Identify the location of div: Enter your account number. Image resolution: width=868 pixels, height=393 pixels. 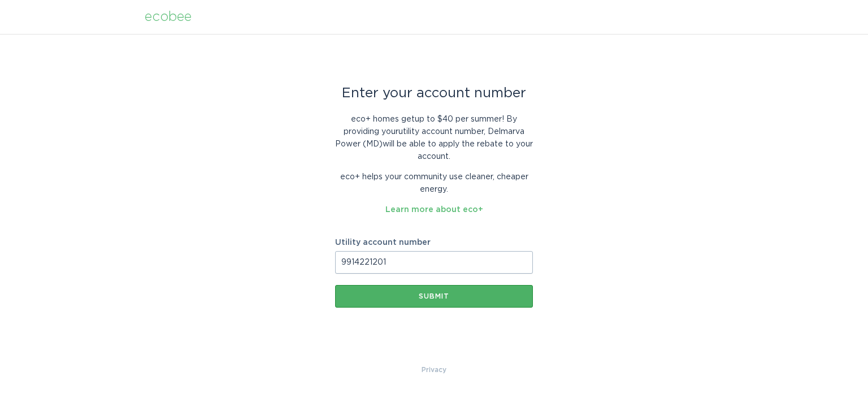
(434, 93).